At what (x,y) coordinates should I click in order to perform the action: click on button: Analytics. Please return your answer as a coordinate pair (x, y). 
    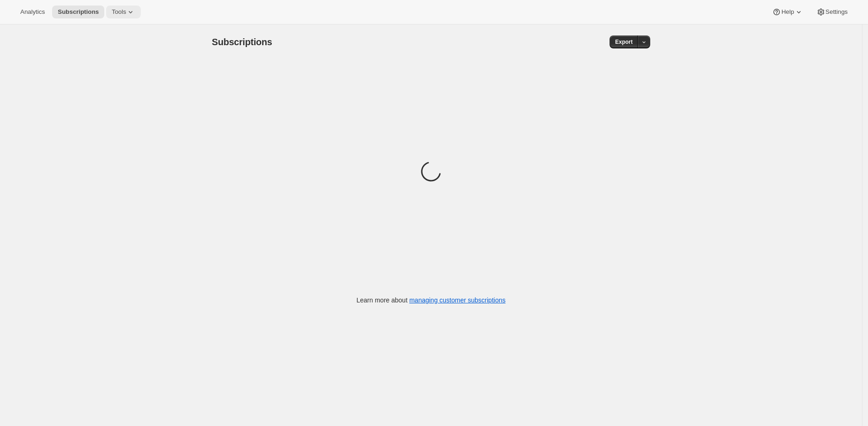
    Looking at the image, I should click on (32, 12).